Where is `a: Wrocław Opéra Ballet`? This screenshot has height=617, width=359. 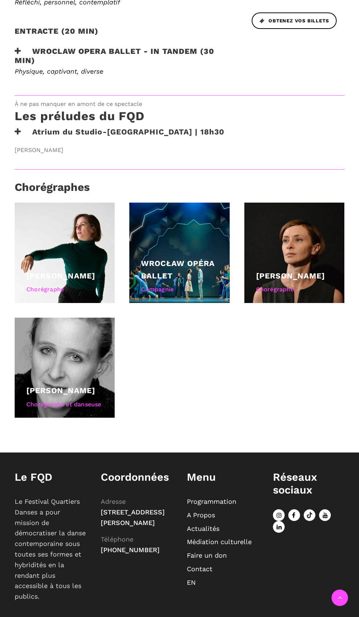
a: Wrocław Opéra Ballet is located at coordinates (178, 269).